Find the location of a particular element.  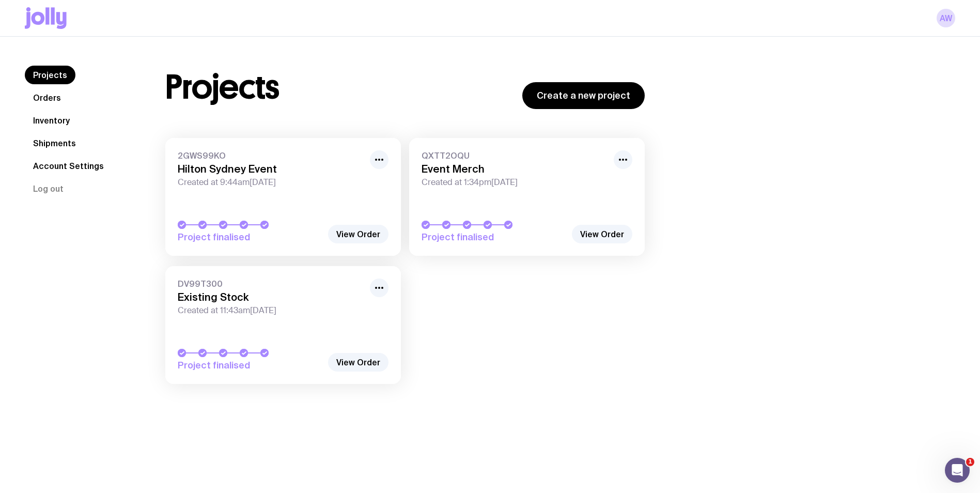

a: Create a new project is located at coordinates (583, 96).